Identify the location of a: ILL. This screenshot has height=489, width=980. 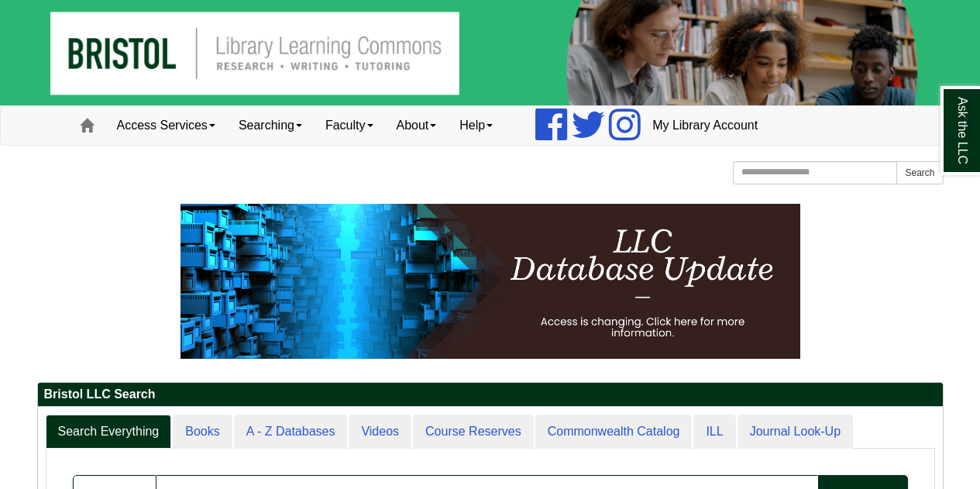
(714, 432).